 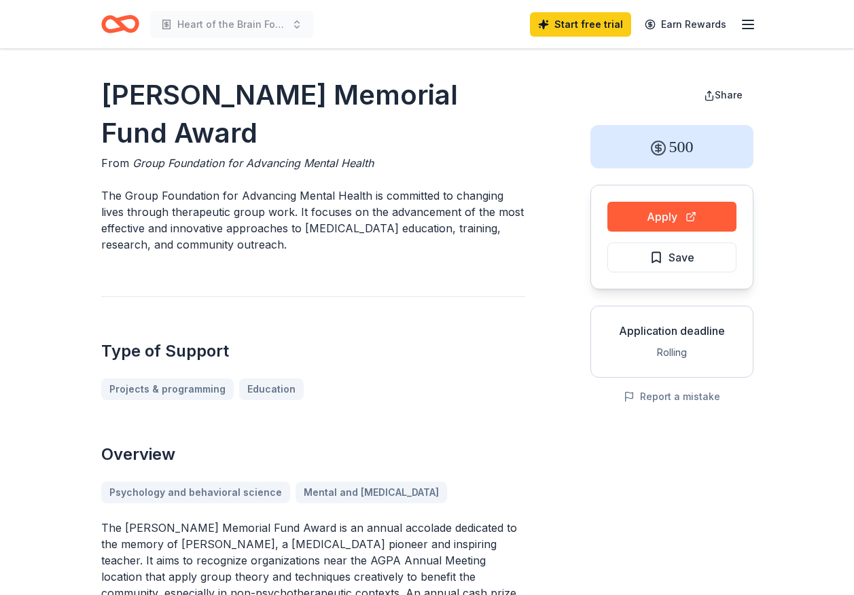 I want to click on h2: Type of Support, so click(x=313, y=351).